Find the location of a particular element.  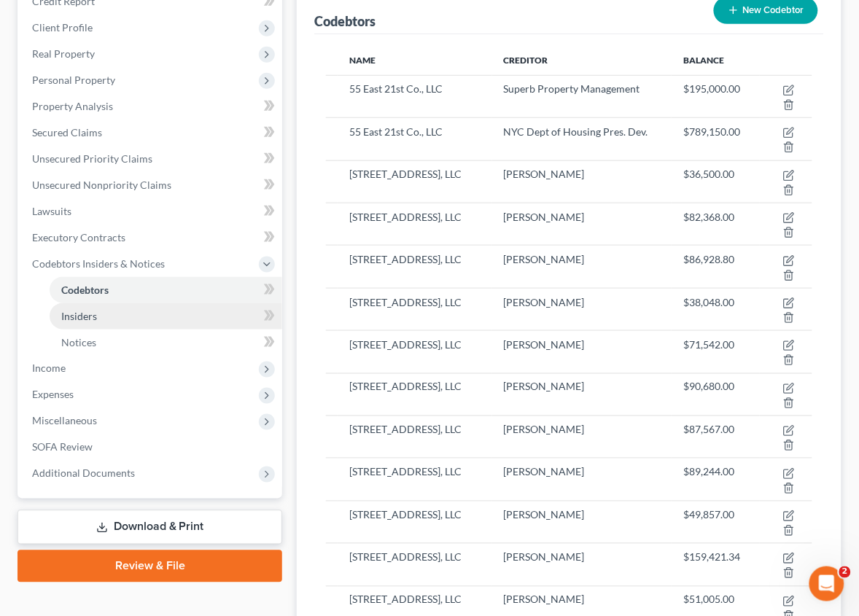

span: Personal Property is located at coordinates (73, 80).